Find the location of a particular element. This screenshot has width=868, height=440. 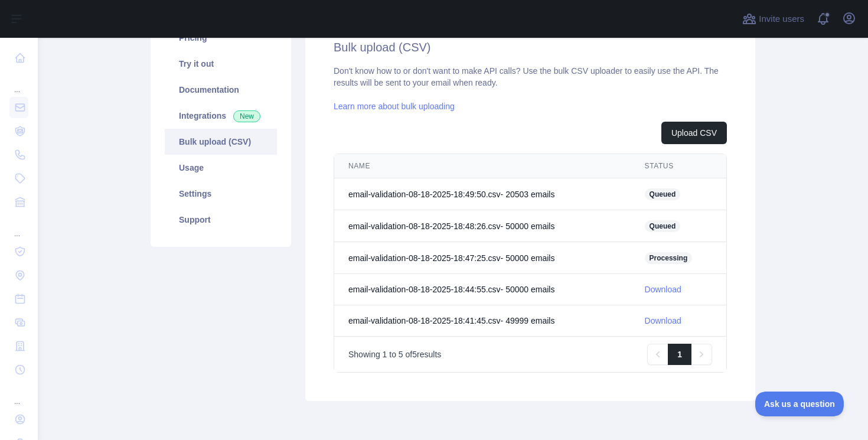

td: email-validation-08-18-2025-18:49:50.csv - 20503 email s is located at coordinates (482, 194).